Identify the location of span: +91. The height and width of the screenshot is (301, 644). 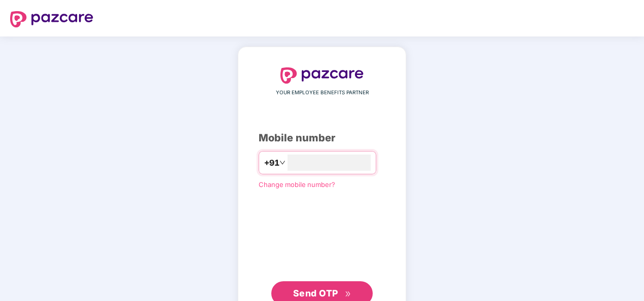
(272, 162).